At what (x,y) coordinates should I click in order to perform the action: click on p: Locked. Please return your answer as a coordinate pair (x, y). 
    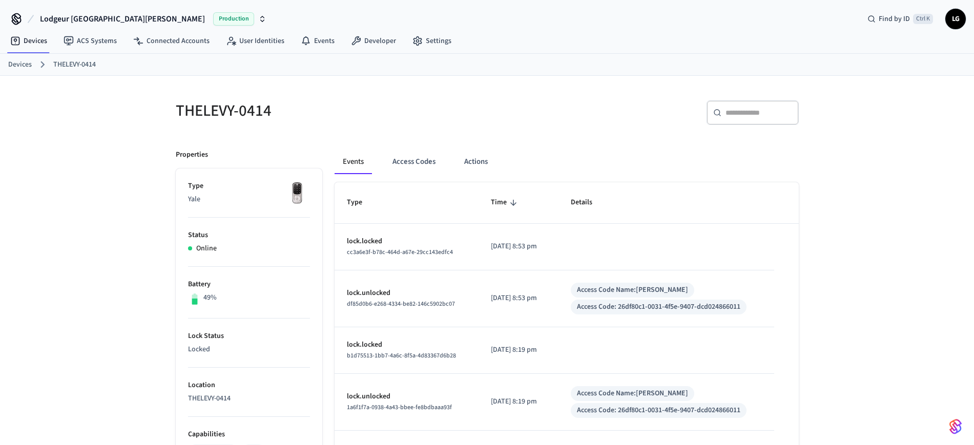
    Looking at the image, I should click on (249, 349).